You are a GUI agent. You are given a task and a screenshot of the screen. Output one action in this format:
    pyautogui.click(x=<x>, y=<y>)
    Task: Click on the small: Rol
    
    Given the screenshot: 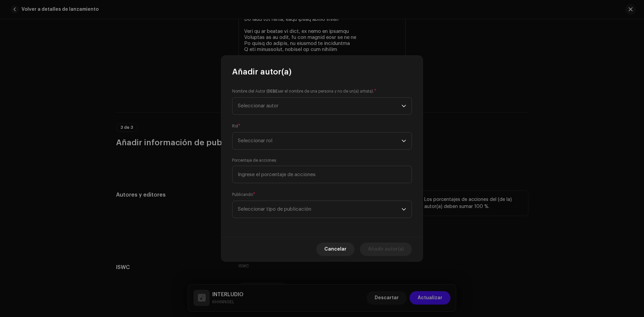 What is the action you would take?
    pyautogui.click(x=235, y=126)
    